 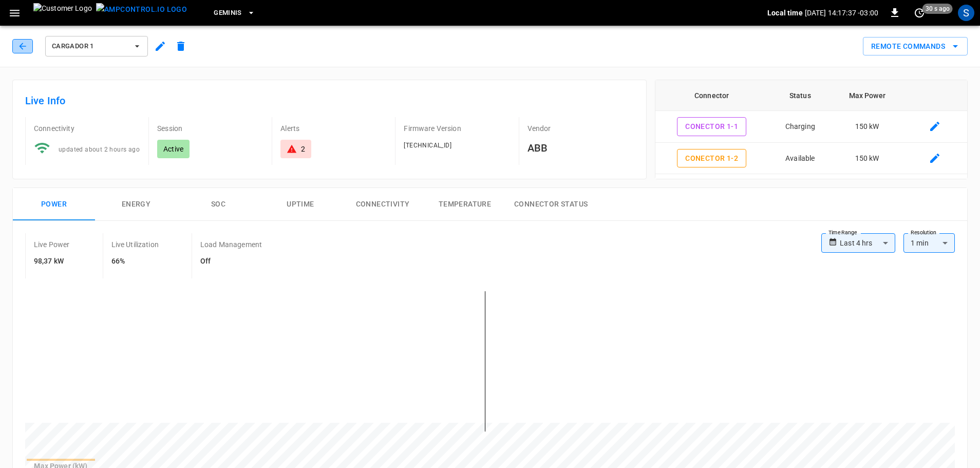 I want to click on span: Cargador 1, so click(x=90, y=46).